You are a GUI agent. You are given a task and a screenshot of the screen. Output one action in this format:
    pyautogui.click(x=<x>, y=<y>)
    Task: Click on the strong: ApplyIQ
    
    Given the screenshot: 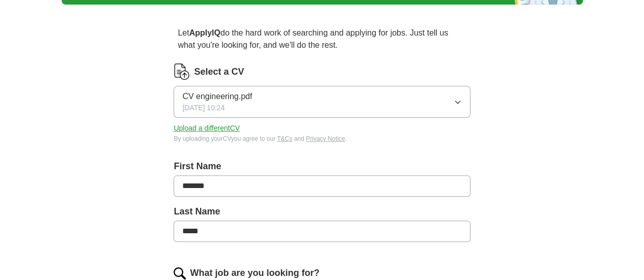 What is the action you would take?
    pyautogui.click(x=205, y=33)
    